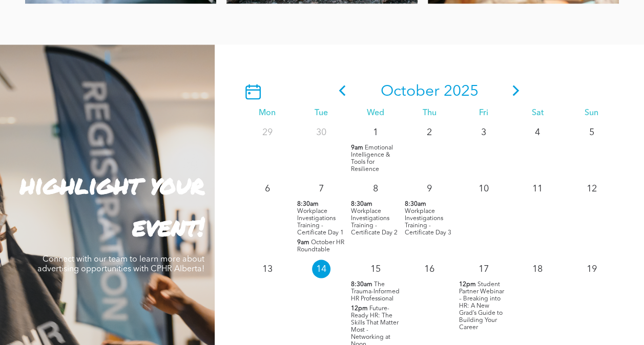 This screenshot has width=644, height=345. What do you see at coordinates (591, 132) in the screenshot?
I see `p: 5` at bounding box center [591, 132].